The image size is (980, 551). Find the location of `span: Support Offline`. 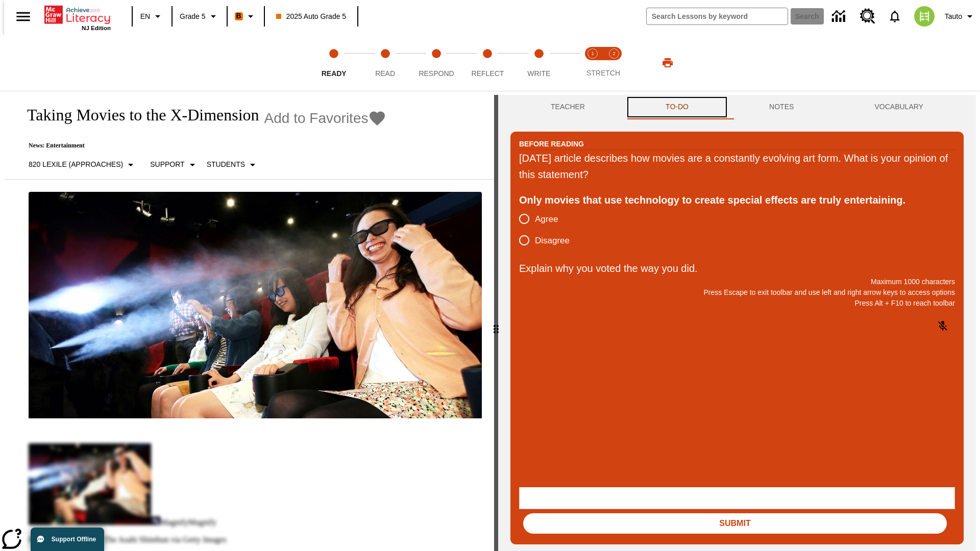

span: Support Offline is located at coordinates (74, 539).